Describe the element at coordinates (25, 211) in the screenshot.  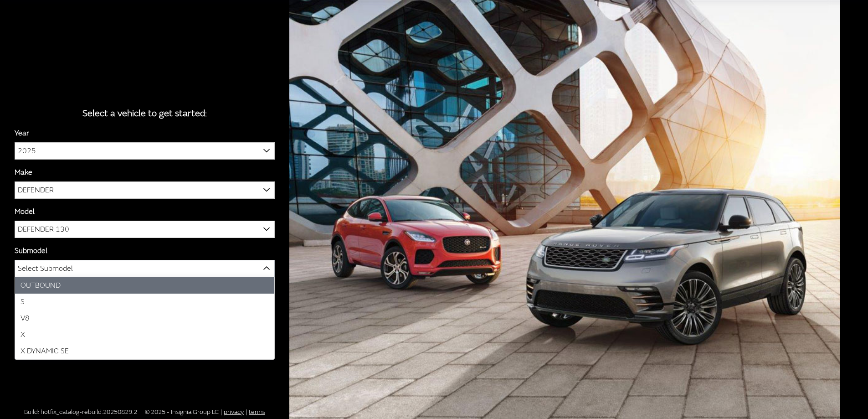
I see `label: Model` at that location.